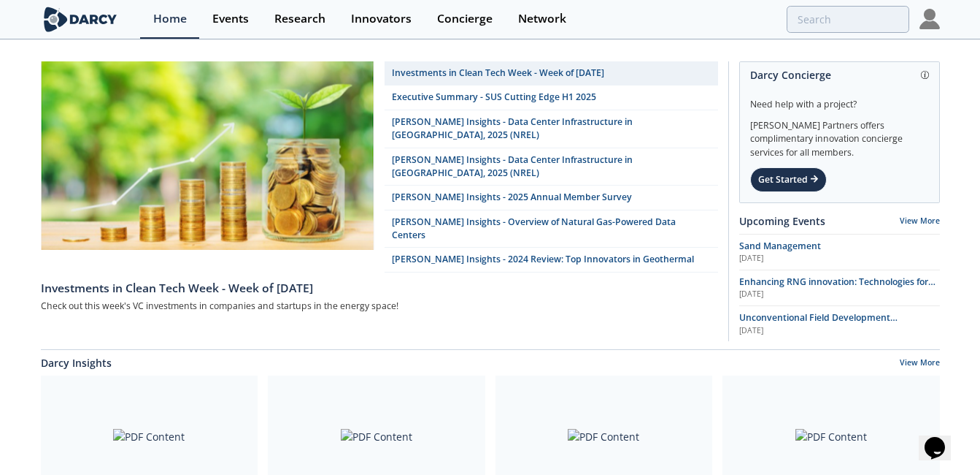 This screenshot has height=475, width=980. I want to click on div: Darcy Concierge, so click(839, 75).